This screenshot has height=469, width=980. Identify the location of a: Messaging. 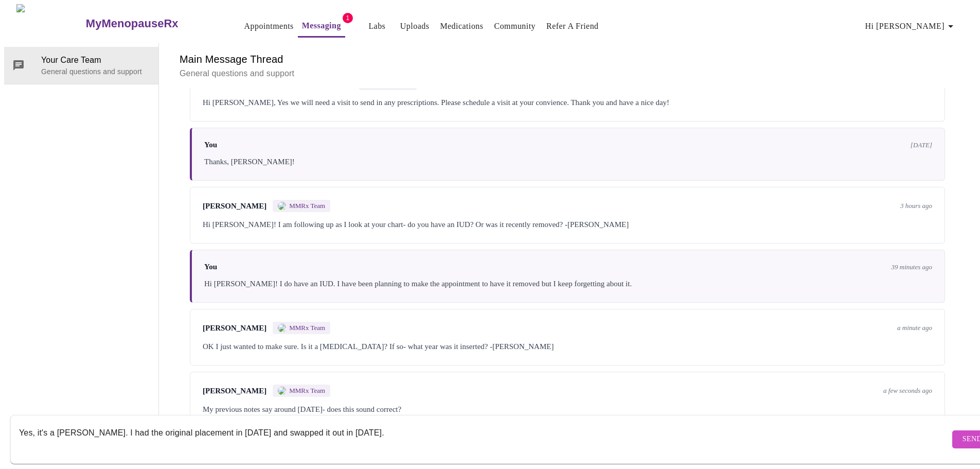
(321, 26).